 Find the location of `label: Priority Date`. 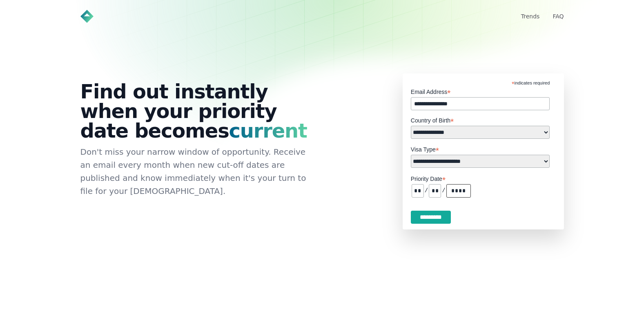

label: Priority Date is located at coordinates (484, 178).